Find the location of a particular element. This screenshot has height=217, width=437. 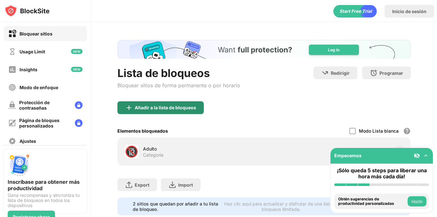

div: Programar is located at coordinates (391, 73).